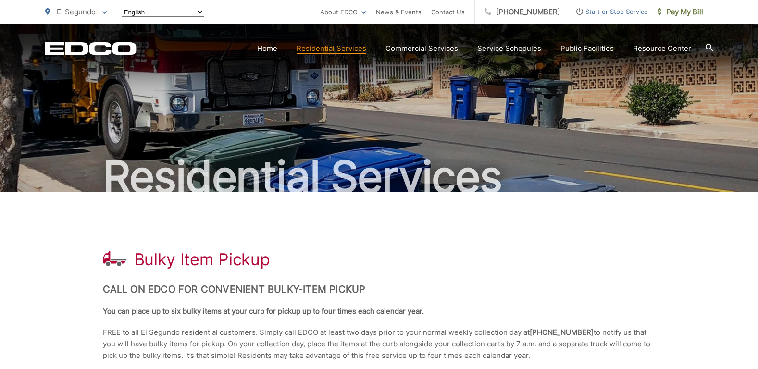 This screenshot has width=758, height=369. Describe the element at coordinates (422, 49) in the screenshot. I see `a: Commercial Services` at that location.